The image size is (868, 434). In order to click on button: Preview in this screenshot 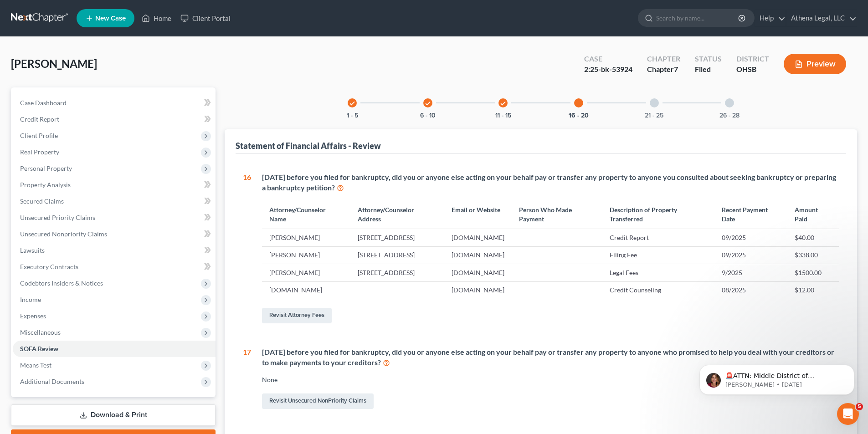, I will do `click(815, 63)`.